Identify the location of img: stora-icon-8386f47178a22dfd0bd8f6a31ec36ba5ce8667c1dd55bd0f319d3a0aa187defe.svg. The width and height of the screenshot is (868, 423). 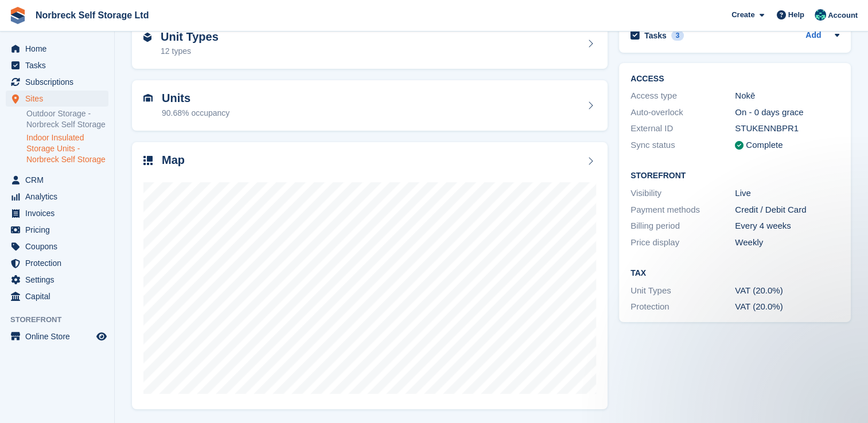
(18, 15).